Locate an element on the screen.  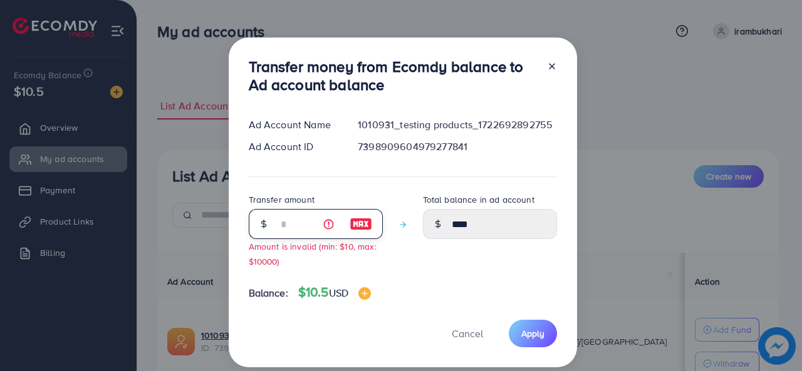
small: Amount is invalid (min: $10, max: $10000) is located at coordinates (312, 254).